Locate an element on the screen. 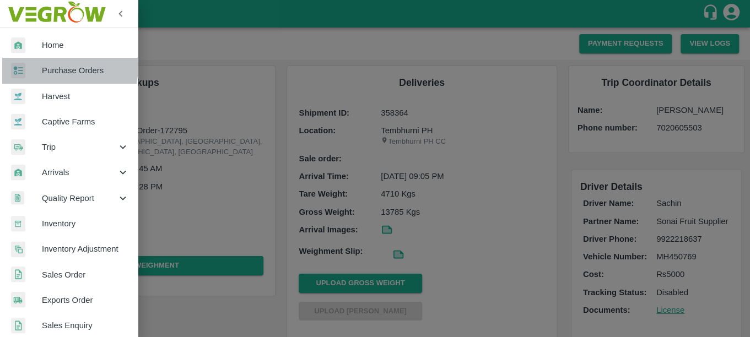 This screenshot has width=750, height=337. span: Sales Order is located at coordinates (85, 275).